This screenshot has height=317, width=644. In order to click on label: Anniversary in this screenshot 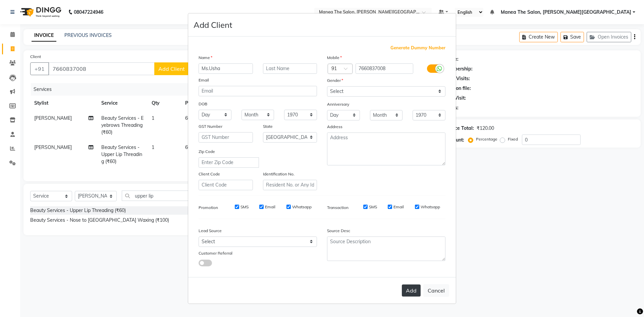, I will do `click(338, 104)`.